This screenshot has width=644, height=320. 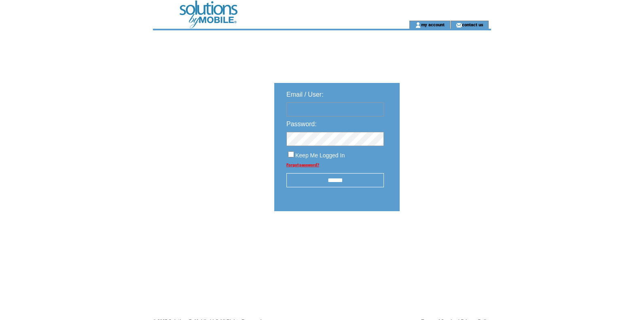 What do you see at coordinates (459, 25) in the screenshot?
I see `img: contact_us_icon.gif;jsessionid=DD584783BD53FE850A37FA976BB53969` at bounding box center [459, 25].